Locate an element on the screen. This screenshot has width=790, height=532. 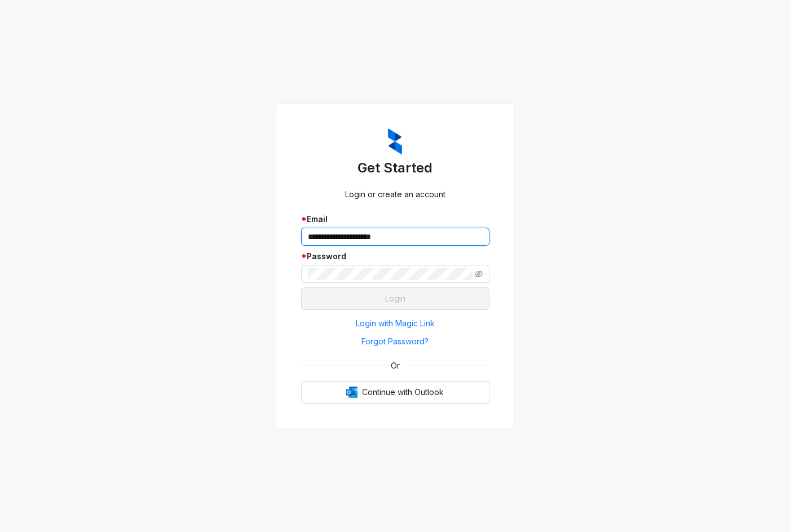
button: Login is located at coordinates (395, 299).